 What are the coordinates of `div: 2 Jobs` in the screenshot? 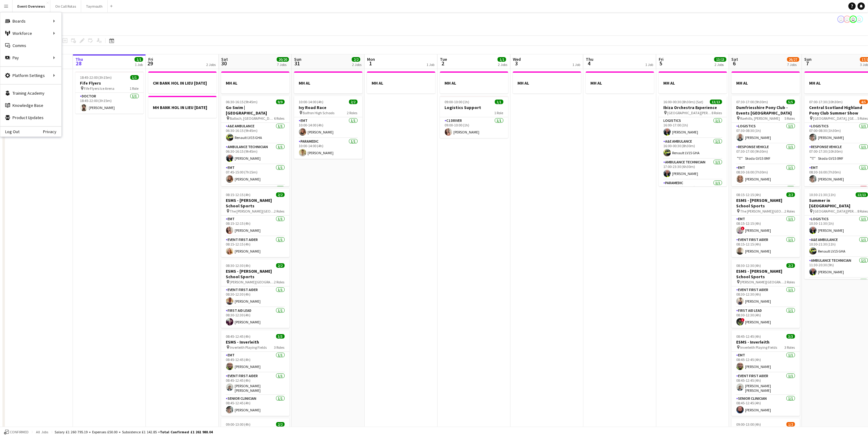 It's located at (357, 64).